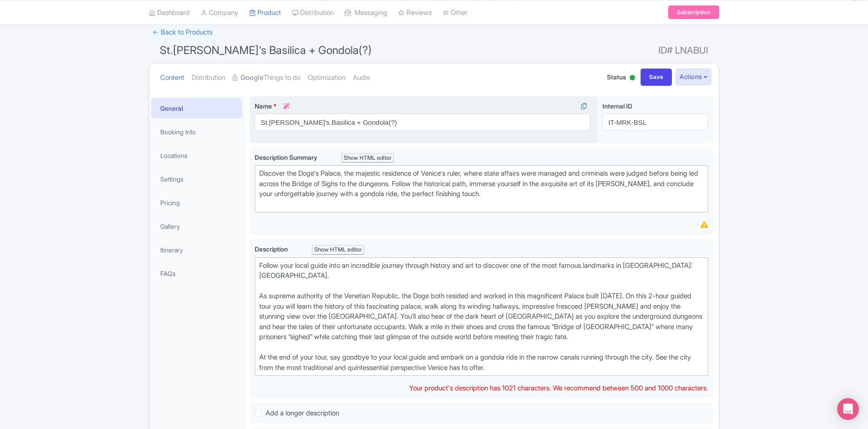 The width and height of the screenshot is (868, 429). Describe the element at coordinates (197, 250) in the screenshot. I see `a: Itinerary` at that location.